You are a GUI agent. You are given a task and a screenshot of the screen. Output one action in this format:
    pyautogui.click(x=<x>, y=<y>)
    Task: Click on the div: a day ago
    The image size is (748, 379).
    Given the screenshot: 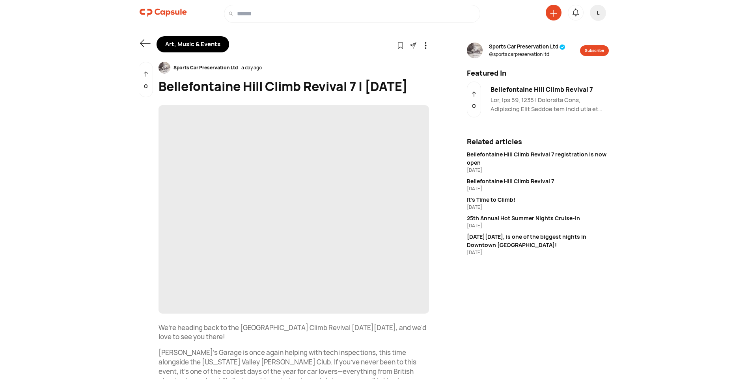 What is the action you would take?
    pyautogui.click(x=251, y=68)
    